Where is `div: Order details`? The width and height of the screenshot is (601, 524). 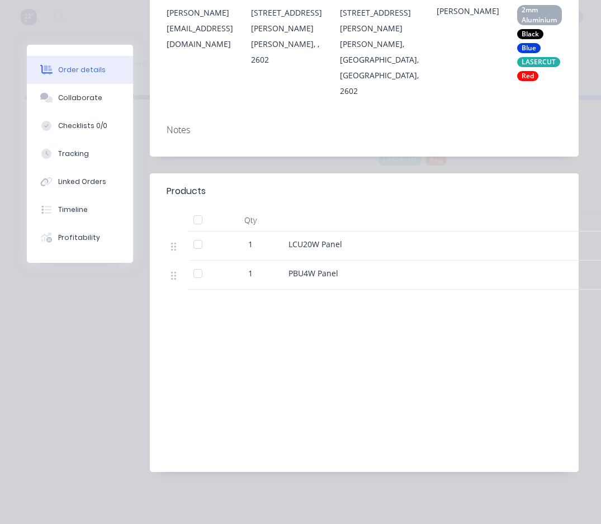
div: Order details is located at coordinates (82, 70).